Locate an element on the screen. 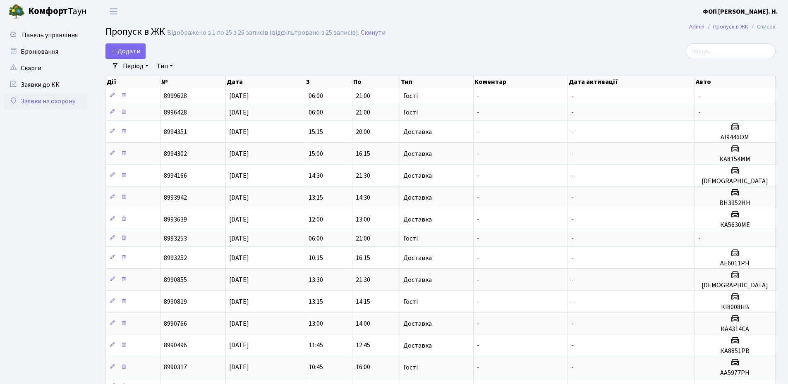 This screenshot has width=788, height=384. span: 8990496 is located at coordinates (175, 346).